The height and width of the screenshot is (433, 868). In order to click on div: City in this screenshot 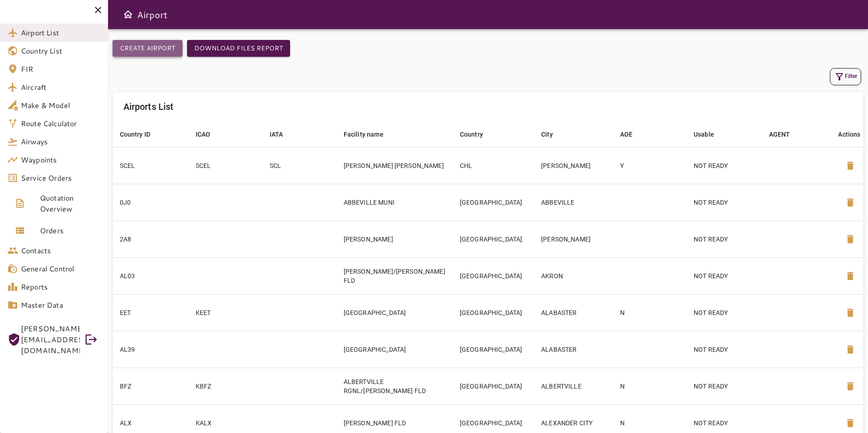, I will do `click(547, 134)`.